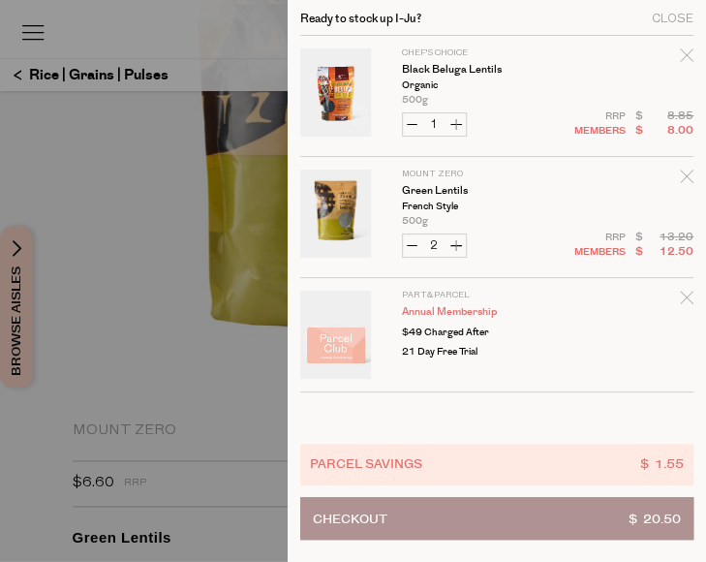 The image size is (706, 562). Describe the element at coordinates (687, 179) in the screenshot. I see `div: Remove Green Lentils` at that location.